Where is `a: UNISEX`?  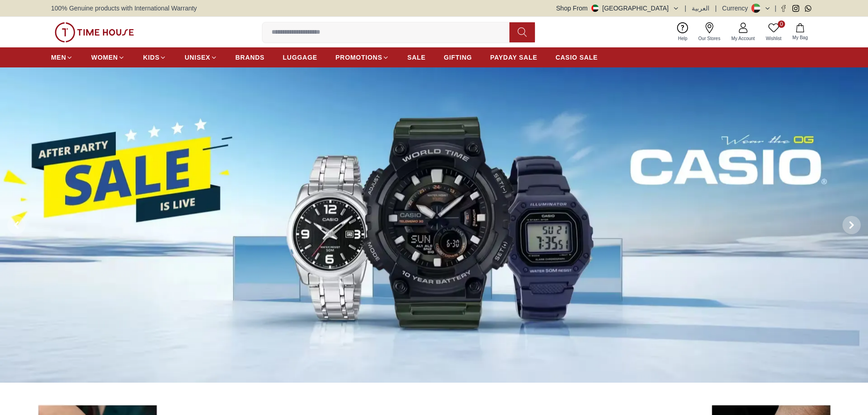
a: UNISEX is located at coordinates (201, 58).